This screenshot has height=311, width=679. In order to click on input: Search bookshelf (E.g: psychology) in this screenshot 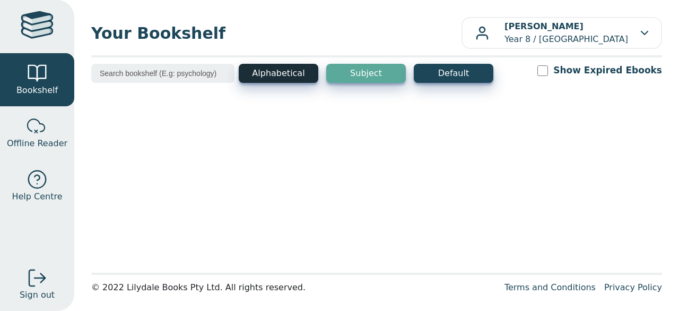, I will do `click(163, 73)`.